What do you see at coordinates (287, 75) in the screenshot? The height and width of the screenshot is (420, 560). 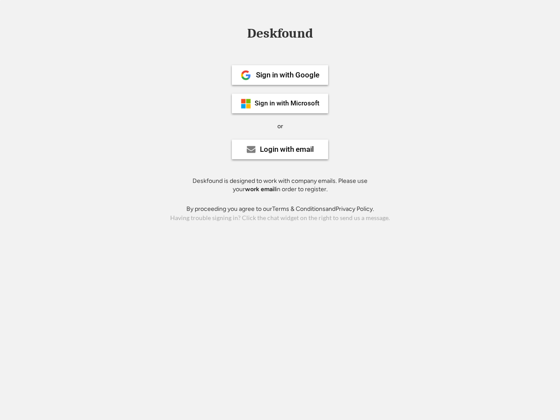 I see `div: Sign in with Google` at bounding box center [287, 75].